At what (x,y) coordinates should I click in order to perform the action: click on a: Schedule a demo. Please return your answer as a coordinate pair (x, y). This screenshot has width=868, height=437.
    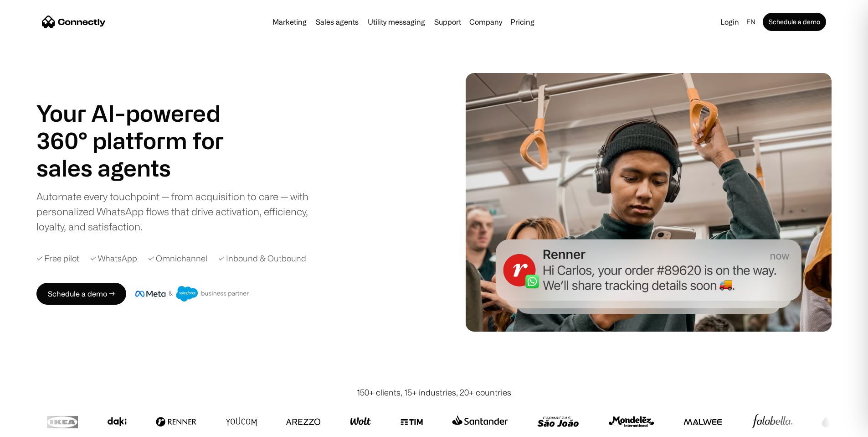
    Looking at the image, I should click on (794, 22).